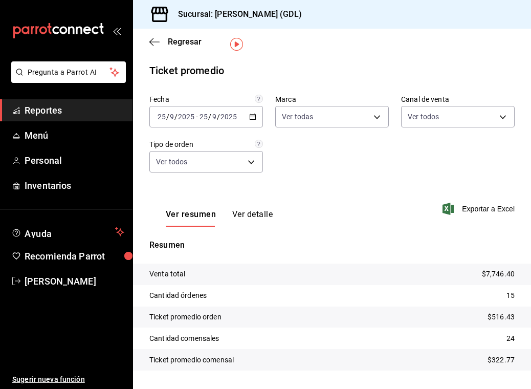  What do you see at coordinates (74, 160) in the screenshot?
I see `span: Personal` at bounding box center [74, 160].